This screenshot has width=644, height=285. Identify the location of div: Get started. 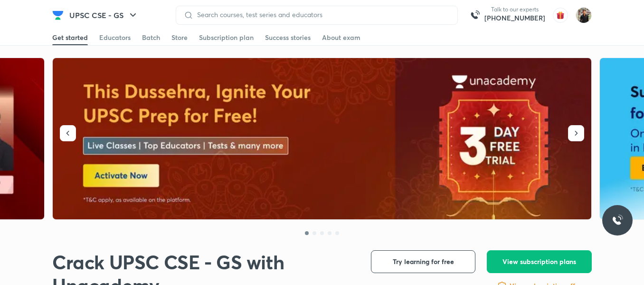
(70, 38).